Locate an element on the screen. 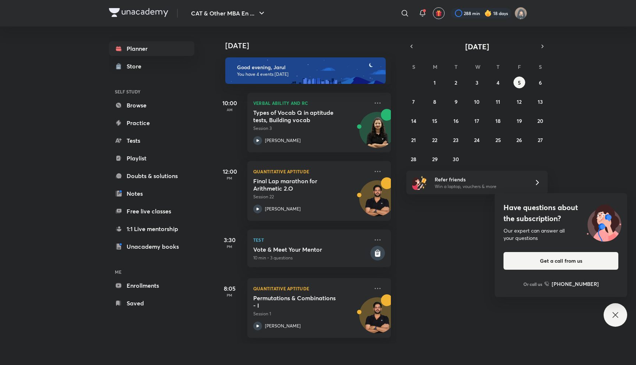 The width and height of the screenshot is (636, 365). button: September 6, 2025 is located at coordinates (540, 82).